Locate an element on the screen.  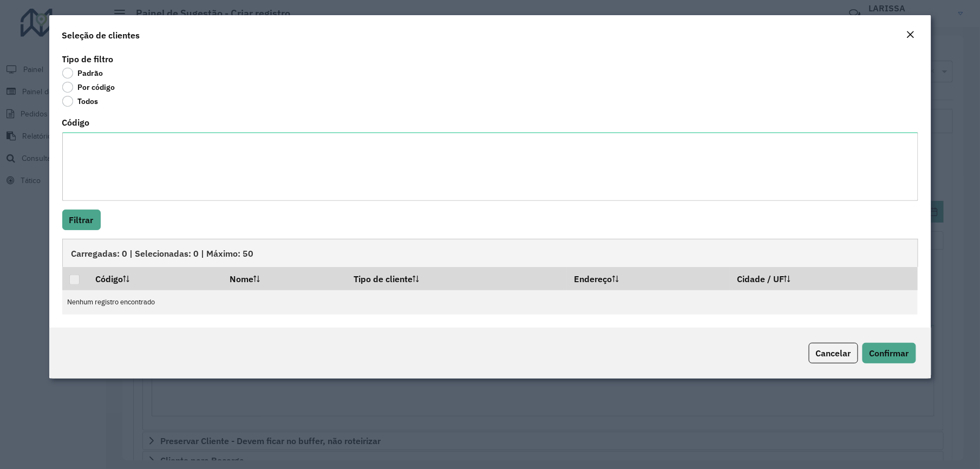
div: Carregadas: 0 | Selecionadas: 0 | Máximo: 50 is located at coordinates (490, 253).